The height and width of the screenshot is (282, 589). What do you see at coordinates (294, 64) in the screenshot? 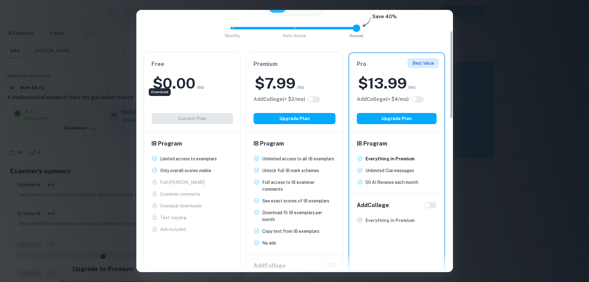
I see `h6: Premium` at bounding box center [294, 64].